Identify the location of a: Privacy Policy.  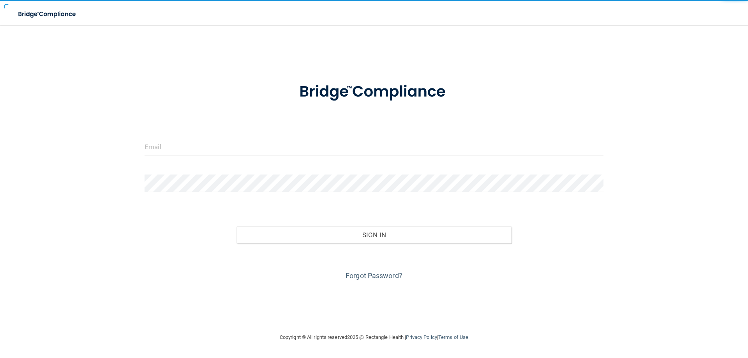
(421, 337).